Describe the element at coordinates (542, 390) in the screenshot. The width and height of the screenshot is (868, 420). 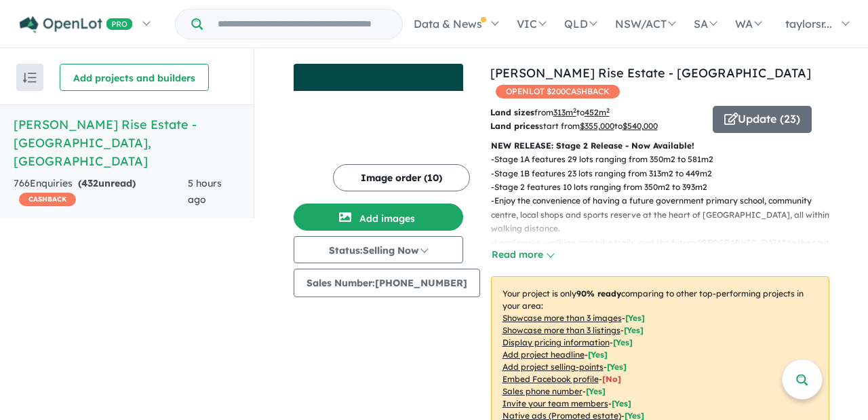
I see `u: Sales phone number` at that location.